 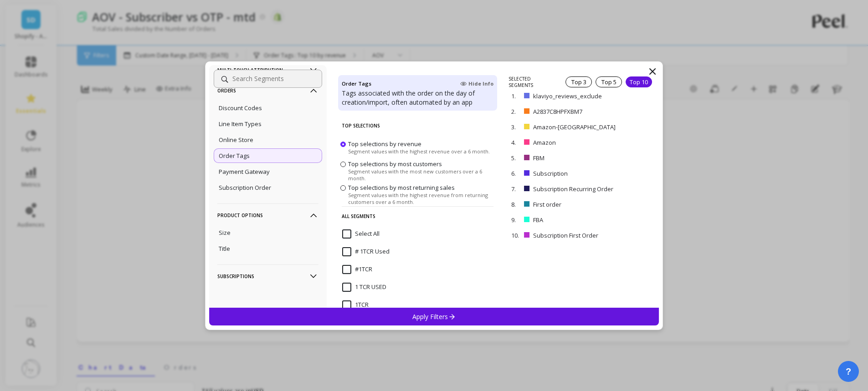 I want to click on span: Segment values with the highest revenue from returning customers over a 6 month., so click(x=421, y=199).